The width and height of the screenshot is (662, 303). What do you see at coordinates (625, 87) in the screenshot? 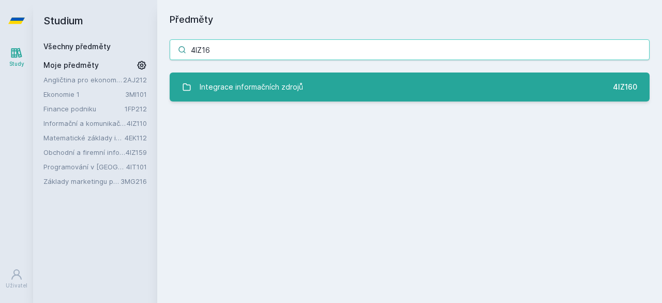
I see `div: 4IZ160` at bounding box center [625, 87].